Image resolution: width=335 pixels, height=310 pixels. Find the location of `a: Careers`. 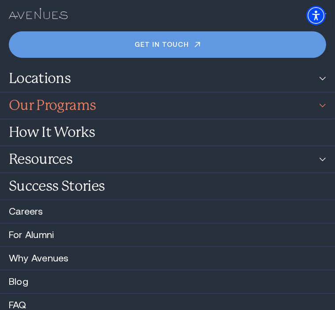

a: Careers is located at coordinates (26, 211).